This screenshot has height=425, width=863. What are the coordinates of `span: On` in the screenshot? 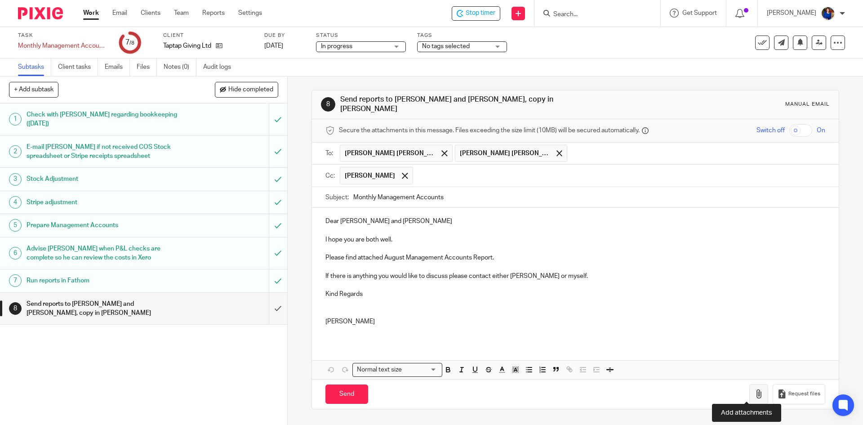 It's located at (820, 130).